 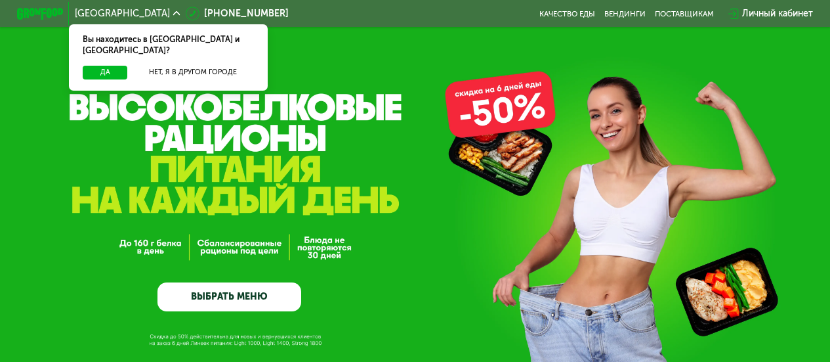 I want to click on div: поставщикам, so click(x=685, y=14).